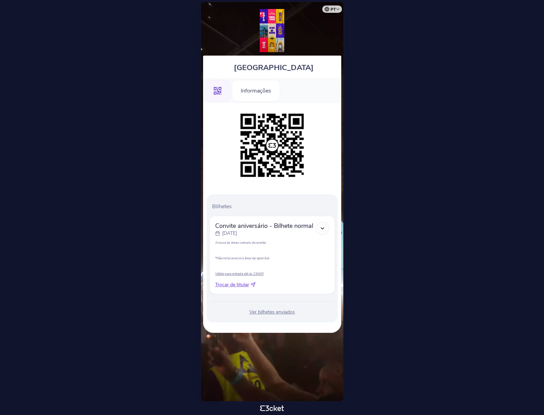 The image size is (544, 415). What do you see at coordinates (232, 285) in the screenshot?
I see `span: Trocar de titular` at bounding box center [232, 285].